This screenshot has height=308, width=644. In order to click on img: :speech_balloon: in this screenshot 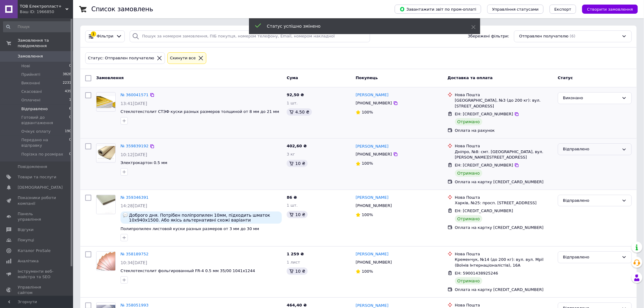, I will do `click(126, 215)`.